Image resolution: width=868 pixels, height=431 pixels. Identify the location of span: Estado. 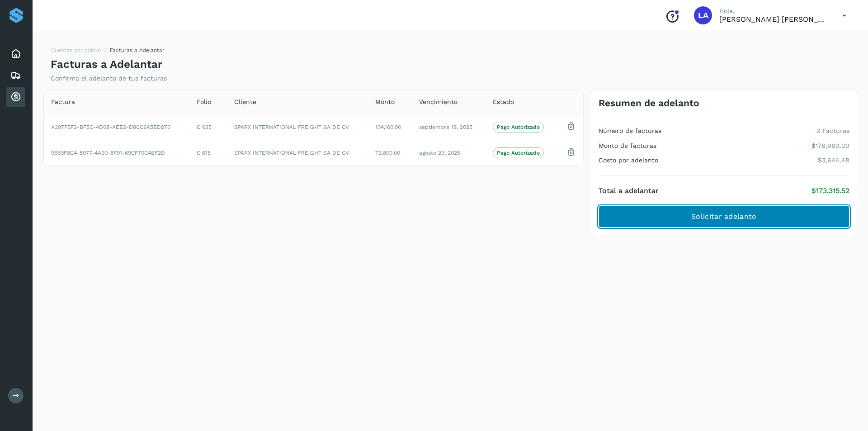
(503, 102).